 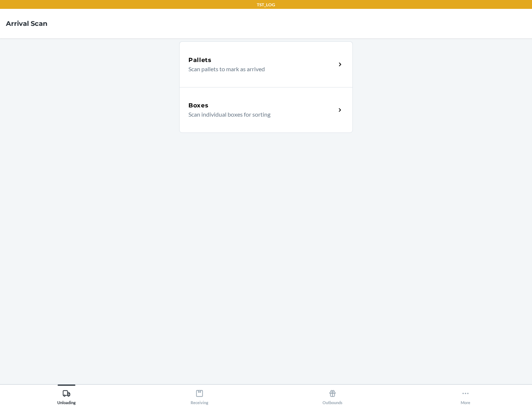 What do you see at coordinates (199, 396) in the screenshot?
I see `div: Receiving` at bounding box center [199, 396].